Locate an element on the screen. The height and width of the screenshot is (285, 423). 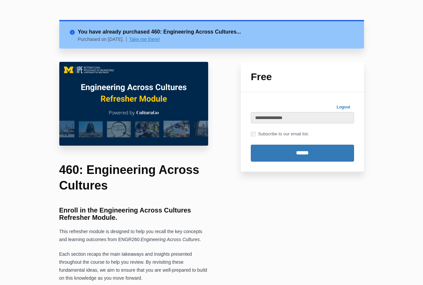
a: Logout is located at coordinates (343, 107).